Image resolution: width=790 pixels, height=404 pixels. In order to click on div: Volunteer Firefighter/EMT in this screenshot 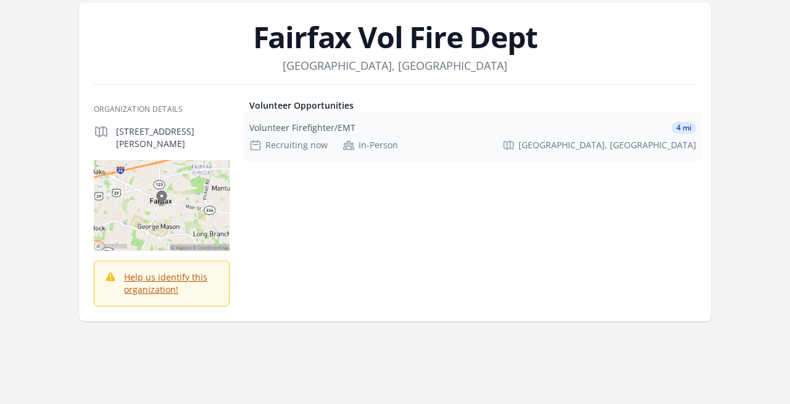, I will do `click(303, 128)`.